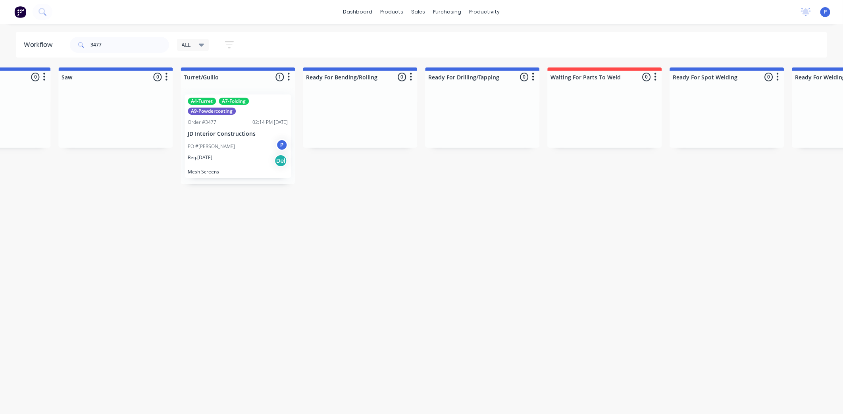 The height and width of the screenshot is (414, 843). I want to click on a: dashboard, so click(358, 12).